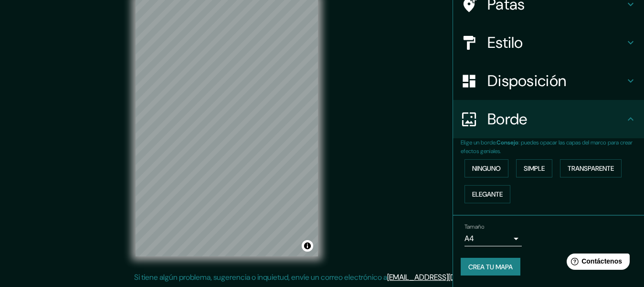 The height and width of the screenshot is (287, 644). What do you see at coordinates (308, 246) in the screenshot?
I see `button: Activar o desactivar atribución` at bounding box center [308, 246].